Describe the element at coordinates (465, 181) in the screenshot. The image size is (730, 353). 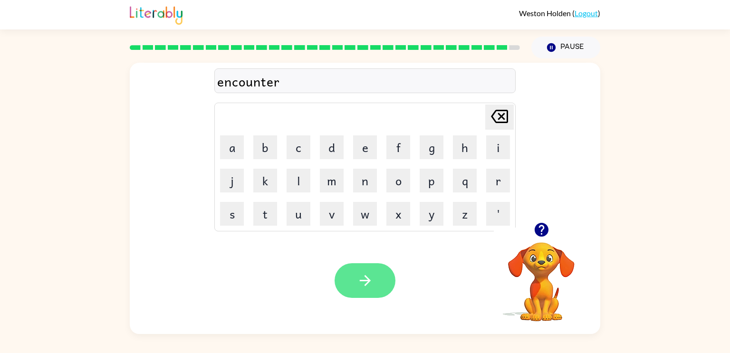
I see `button: q` at that location.